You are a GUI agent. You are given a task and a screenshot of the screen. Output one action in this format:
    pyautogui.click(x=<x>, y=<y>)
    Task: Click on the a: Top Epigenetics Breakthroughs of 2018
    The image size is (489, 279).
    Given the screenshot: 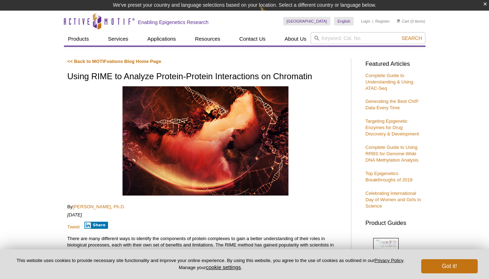 What is the action you would take?
    pyautogui.click(x=389, y=176)
    